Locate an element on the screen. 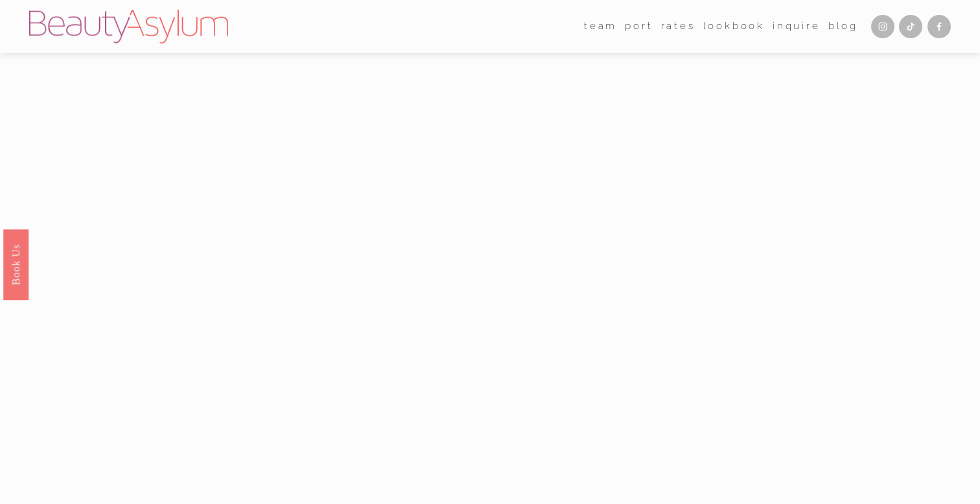 The height and width of the screenshot is (504, 980). a: Lookbook is located at coordinates (734, 26).